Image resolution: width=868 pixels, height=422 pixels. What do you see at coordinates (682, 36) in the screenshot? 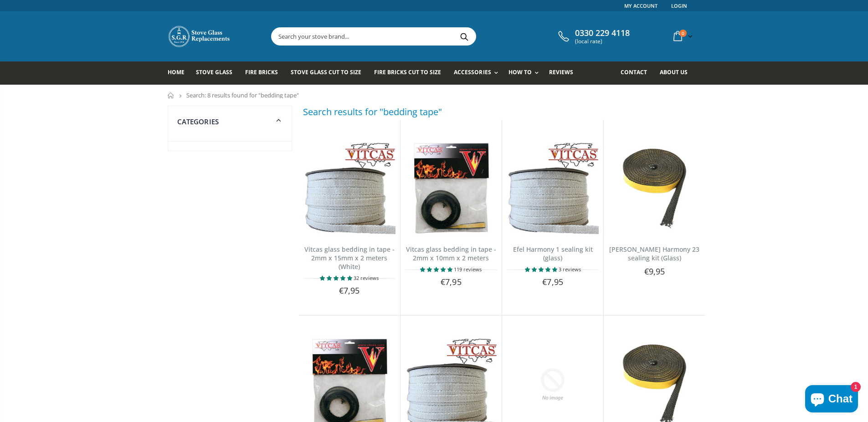
I see `a: 0` at bounding box center [682, 36].